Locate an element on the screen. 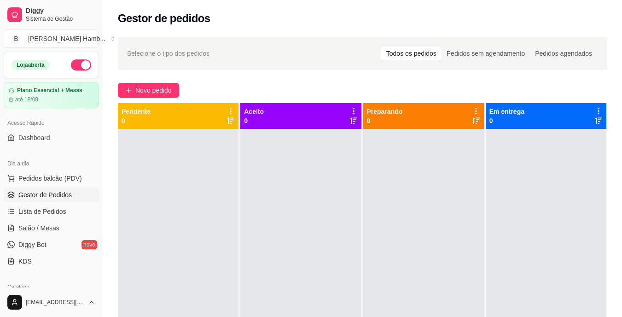 This screenshot has width=622, height=317. span: B is located at coordinates (16, 39).